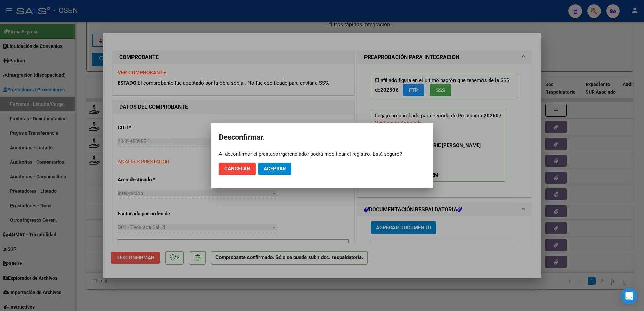  What do you see at coordinates (237, 169) in the screenshot?
I see `button: Cancelar` at bounding box center [237, 169].